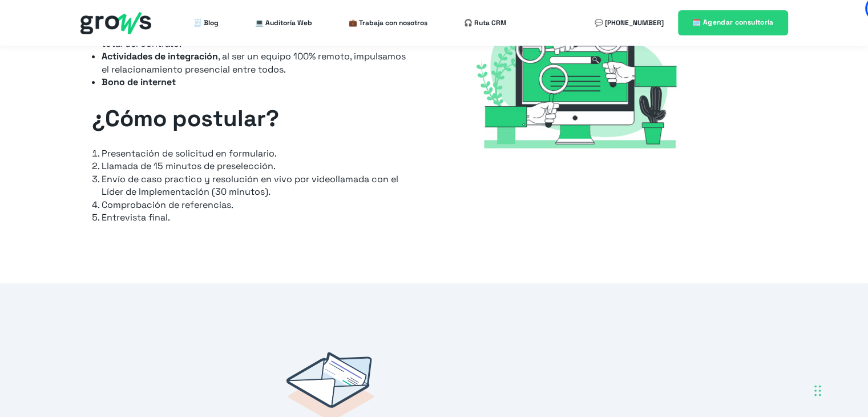 The height and width of the screenshot is (417, 868). I want to click on a: 🗓️ Agendar consultoría, so click(733, 22).